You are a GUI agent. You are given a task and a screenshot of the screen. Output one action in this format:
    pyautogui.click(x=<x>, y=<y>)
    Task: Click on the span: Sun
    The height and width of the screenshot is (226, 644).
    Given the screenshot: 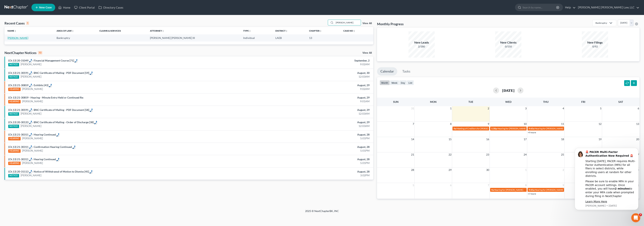 What is the action you would take?
    pyautogui.click(x=396, y=102)
    